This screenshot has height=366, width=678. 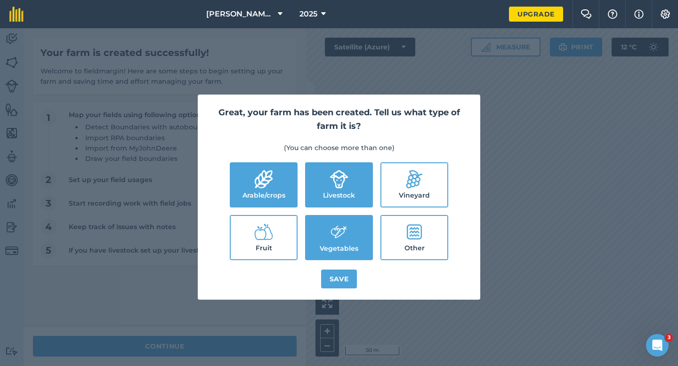 I want to click on label: Vegetables, so click(x=339, y=238).